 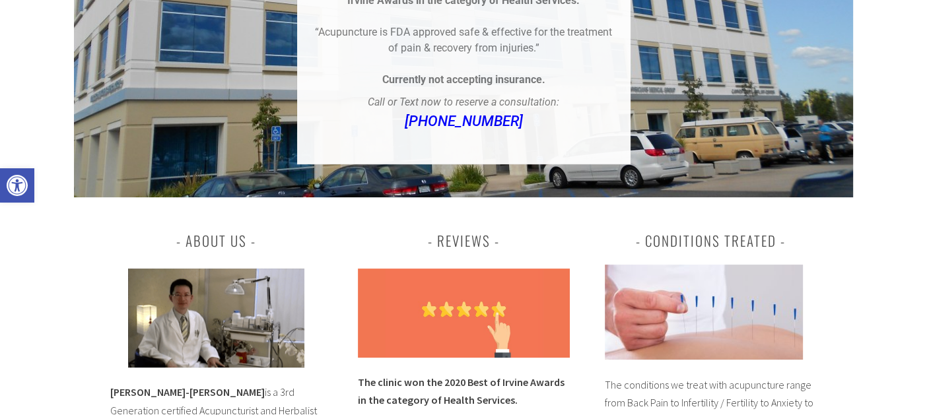 I want to click on h3: Conditions Treated, so click(x=710, y=241).